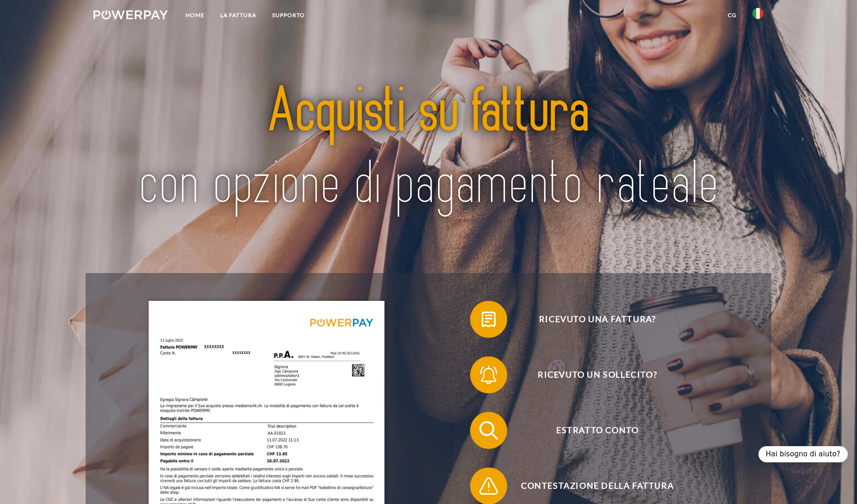 The height and width of the screenshot is (504, 857). What do you see at coordinates (590, 375) in the screenshot?
I see `a: Ricevuto un sollecito?` at bounding box center [590, 375].